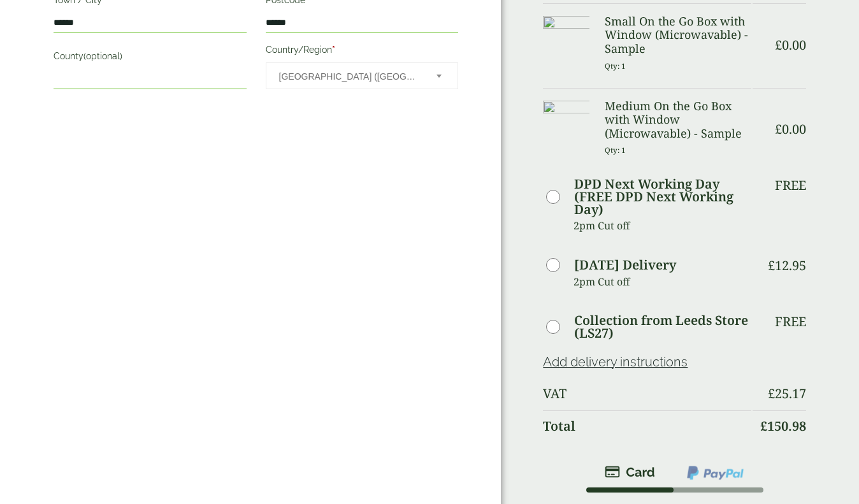  What do you see at coordinates (663, 327) in the screenshot?
I see `label: Collection from Leeds Store (LS27)` at bounding box center [663, 327].